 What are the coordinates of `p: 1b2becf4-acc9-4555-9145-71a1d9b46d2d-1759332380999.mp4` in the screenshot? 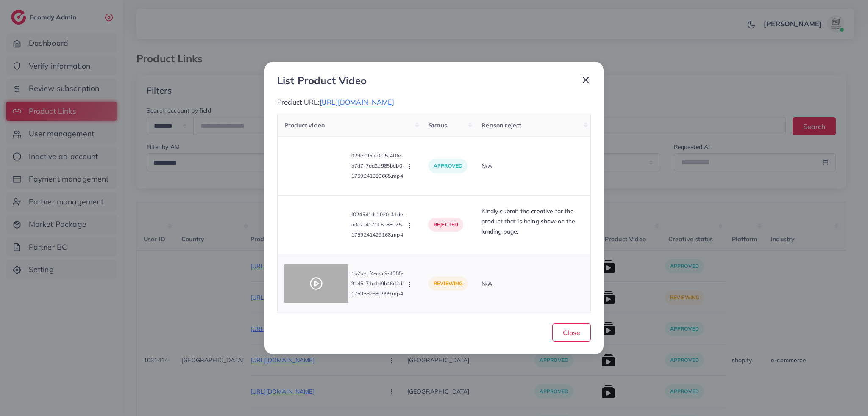 It's located at (378, 283).